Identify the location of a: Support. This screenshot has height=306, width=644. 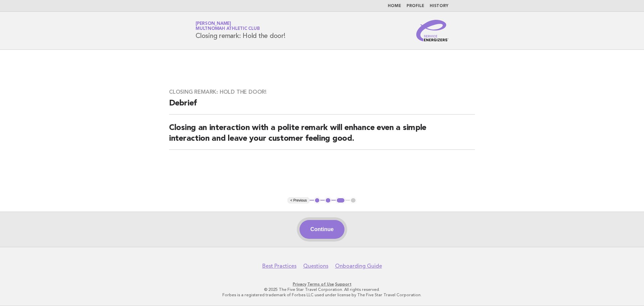
(343, 284).